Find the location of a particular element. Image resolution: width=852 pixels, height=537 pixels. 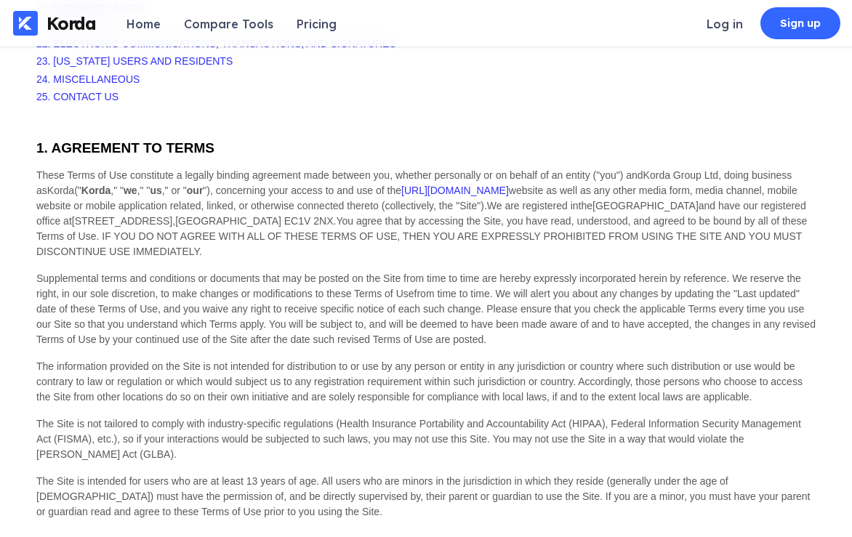

bdt: Korda is located at coordinates (60, 190).